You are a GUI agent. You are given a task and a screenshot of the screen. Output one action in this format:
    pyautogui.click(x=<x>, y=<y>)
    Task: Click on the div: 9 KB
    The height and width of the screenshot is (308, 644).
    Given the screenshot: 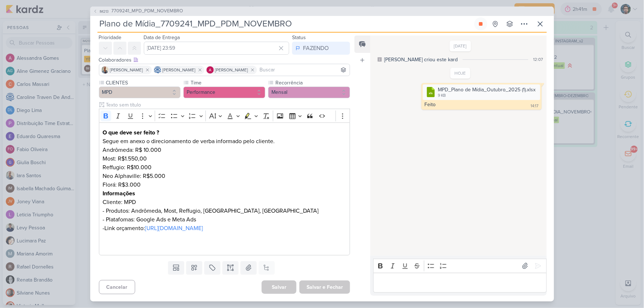 What is the action you would take?
    pyautogui.click(x=487, y=95)
    